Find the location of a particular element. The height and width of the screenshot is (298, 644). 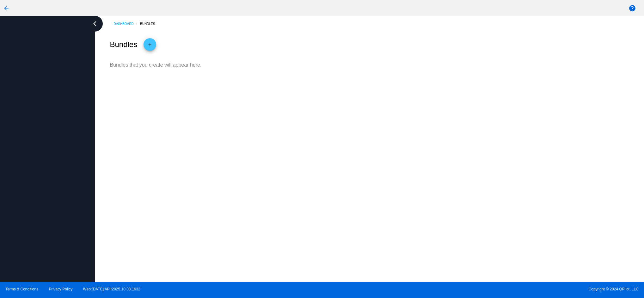

p: Bundles that you create will appear here. is located at coordinates (156, 65).